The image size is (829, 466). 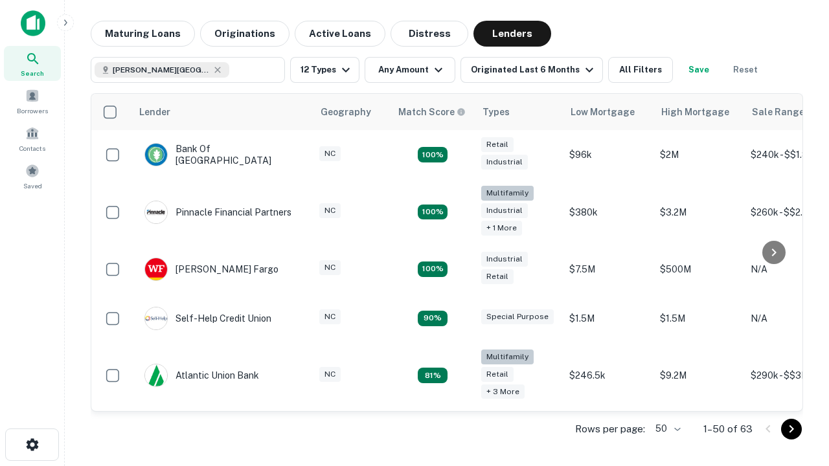 What do you see at coordinates (432, 112) in the screenshot?
I see `div: Capitalize uses an advanced AI algorithm to match your search with the best lender. The match sco...` at bounding box center [432, 112].